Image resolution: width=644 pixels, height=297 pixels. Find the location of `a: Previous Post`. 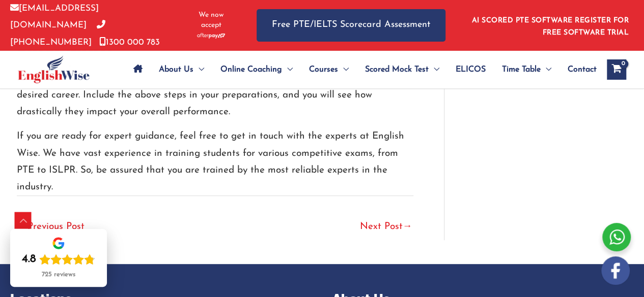

a: Previous Post is located at coordinates (51, 228).